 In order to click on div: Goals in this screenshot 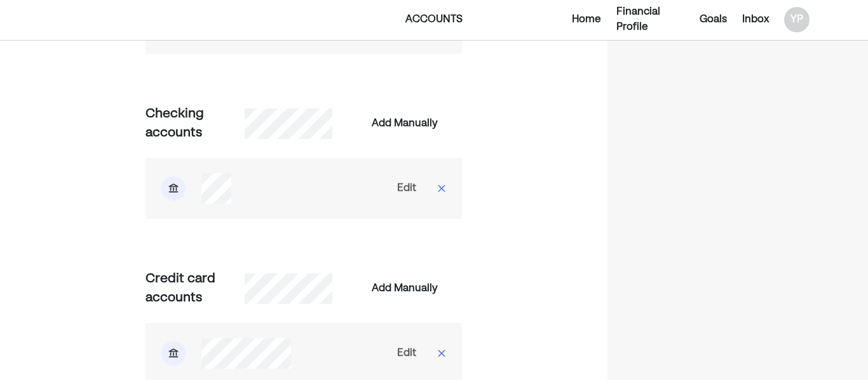, I will do `click(713, 19)`.